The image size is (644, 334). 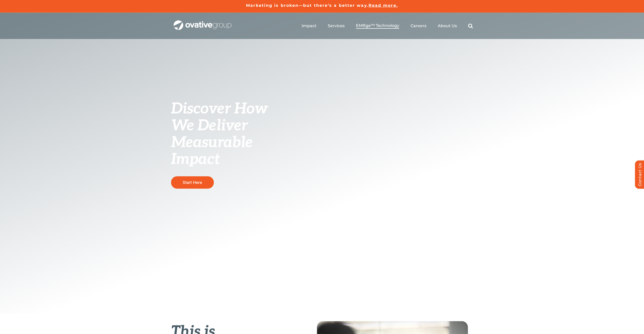 What do you see at coordinates (336, 26) in the screenshot?
I see `a: Services` at bounding box center [336, 26].